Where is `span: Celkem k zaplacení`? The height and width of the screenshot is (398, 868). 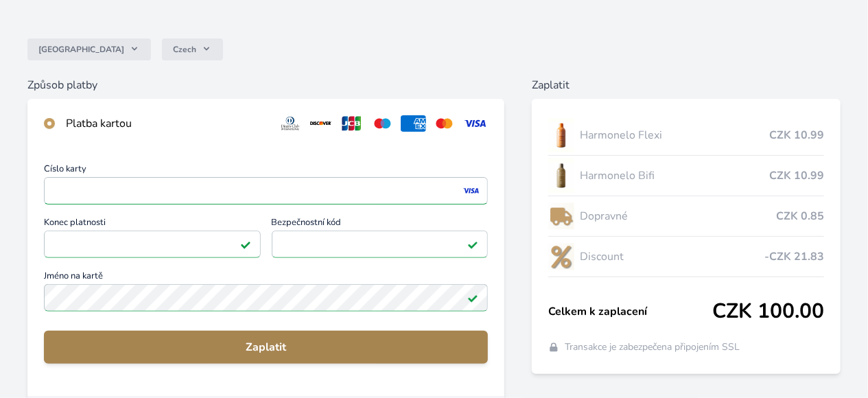
span: Celkem k zaplacení is located at coordinates (630, 312).